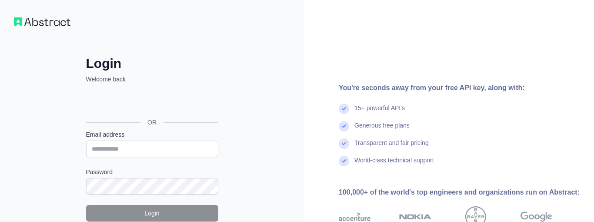  I want to click on div: Acceder con Google. Se abre en una pestaña nueva, so click(151, 103).